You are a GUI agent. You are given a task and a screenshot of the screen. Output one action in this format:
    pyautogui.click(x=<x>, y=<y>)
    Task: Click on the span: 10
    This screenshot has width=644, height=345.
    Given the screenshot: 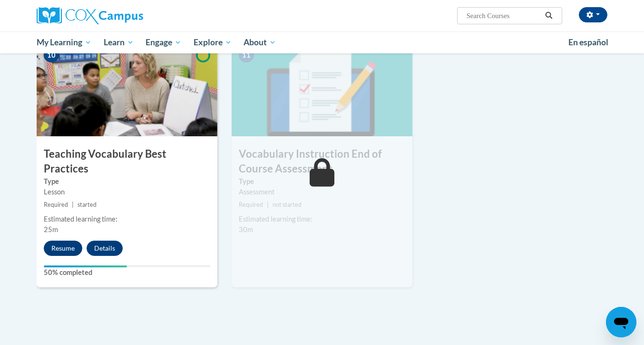 What is the action you would take?
    pyautogui.click(x=51, y=55)
    